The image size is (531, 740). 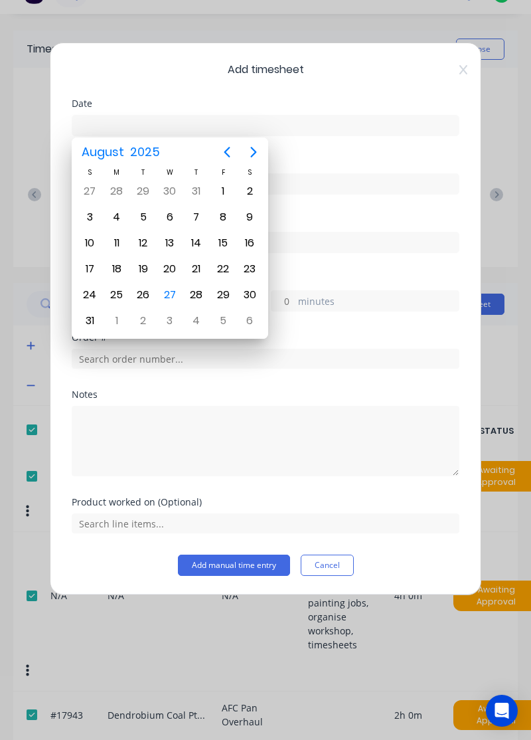 I want to click on div: Sunday, August 31, 2025, so click(x=90, y=321).